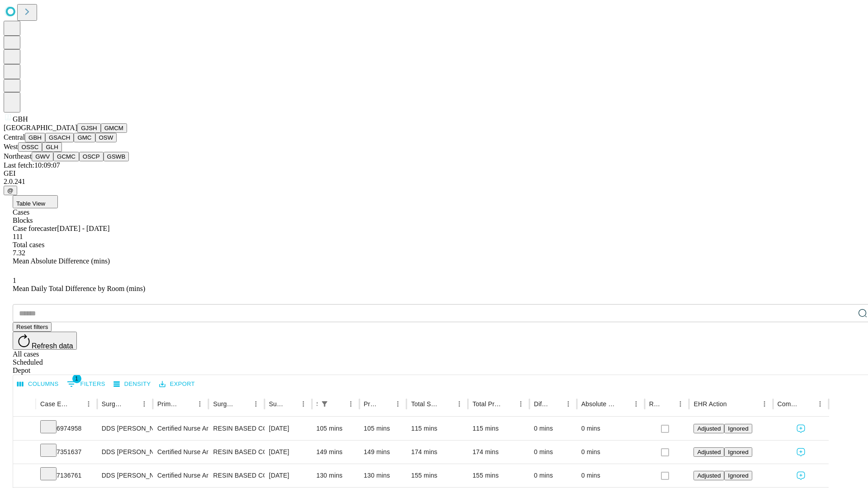 The height and width of the screenshot is (488, 868). Describe the element at coordinates (79, 288) in the screenshot. I see `span: Mean Daily Total Difference by Room (mins)` at that location.